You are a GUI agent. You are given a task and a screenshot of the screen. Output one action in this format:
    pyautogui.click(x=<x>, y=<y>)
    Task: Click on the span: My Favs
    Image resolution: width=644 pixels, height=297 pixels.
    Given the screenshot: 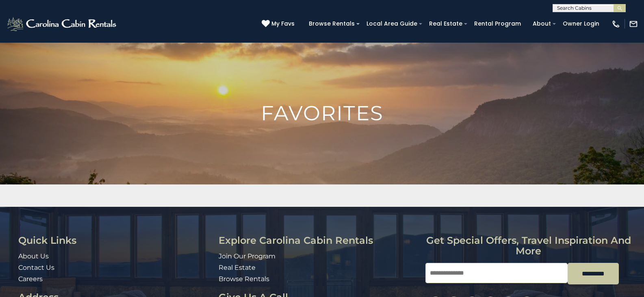 What is the action you would take?
    pyautogui.click(x=283, y=24)
    